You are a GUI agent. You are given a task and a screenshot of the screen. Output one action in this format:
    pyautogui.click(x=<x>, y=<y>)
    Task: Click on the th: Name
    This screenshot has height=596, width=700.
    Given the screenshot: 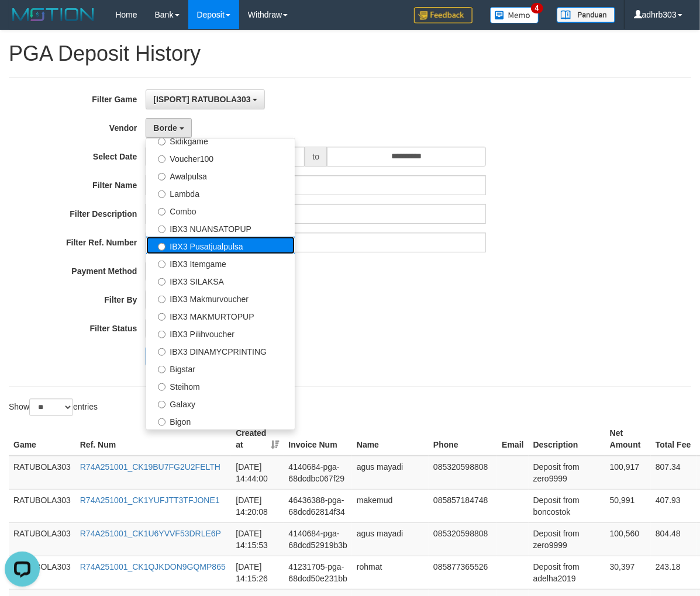 What is the action you would take?
    pyautogui.click(x=390, y=439)
    